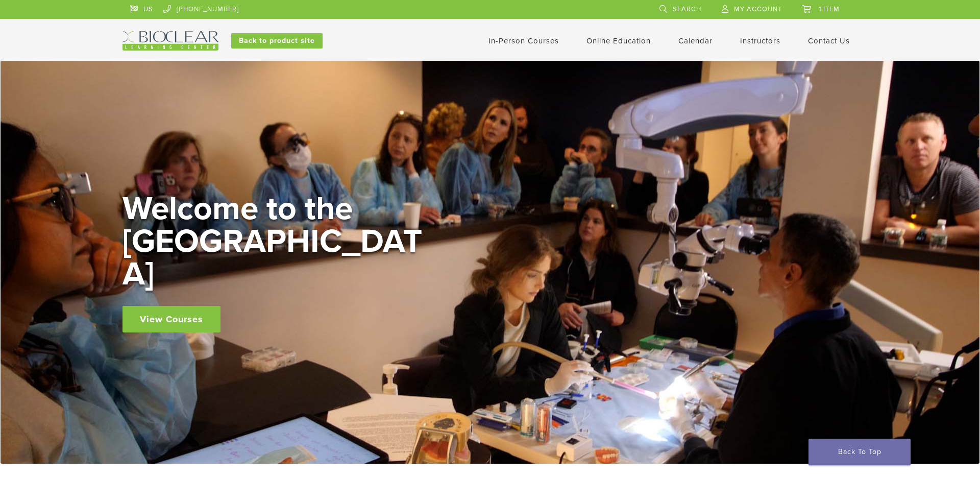  I want to click on span: Search, so click(687, 9).